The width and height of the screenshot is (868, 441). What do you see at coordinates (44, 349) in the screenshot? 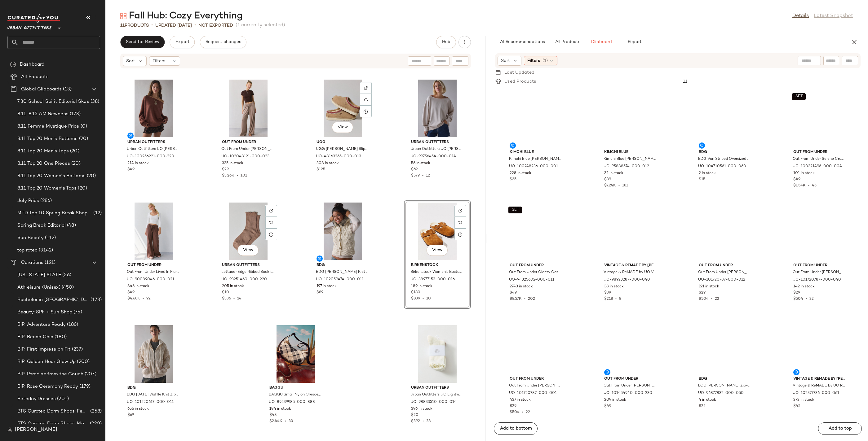
I see `span: BIP: First Impression Fit` at bounding box center [44, 349].